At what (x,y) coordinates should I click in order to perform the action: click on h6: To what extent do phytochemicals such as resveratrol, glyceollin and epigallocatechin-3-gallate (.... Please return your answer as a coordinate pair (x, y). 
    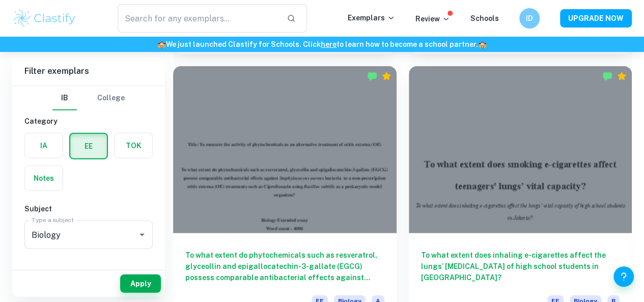
    Looking at the image, I should click on (285, 266).